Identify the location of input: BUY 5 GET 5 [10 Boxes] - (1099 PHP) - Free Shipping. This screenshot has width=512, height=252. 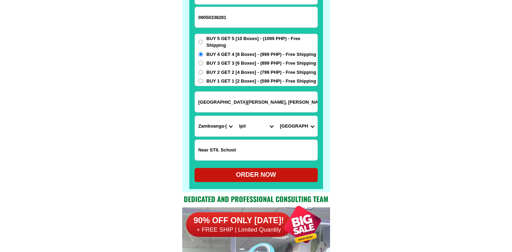
(200, 42).